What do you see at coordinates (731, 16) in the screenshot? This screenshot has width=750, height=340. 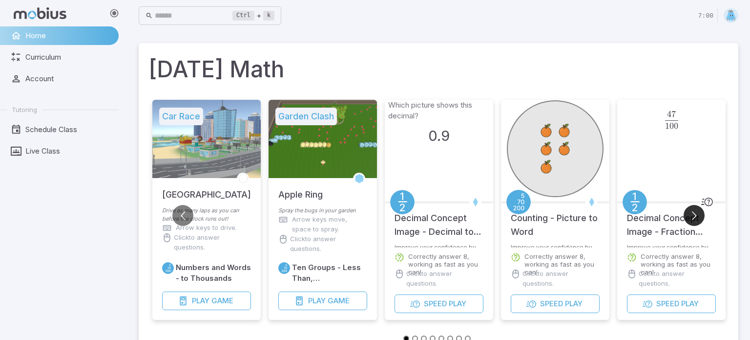 I see `img: trapezoid.svg` at bounding box center [731, 16].